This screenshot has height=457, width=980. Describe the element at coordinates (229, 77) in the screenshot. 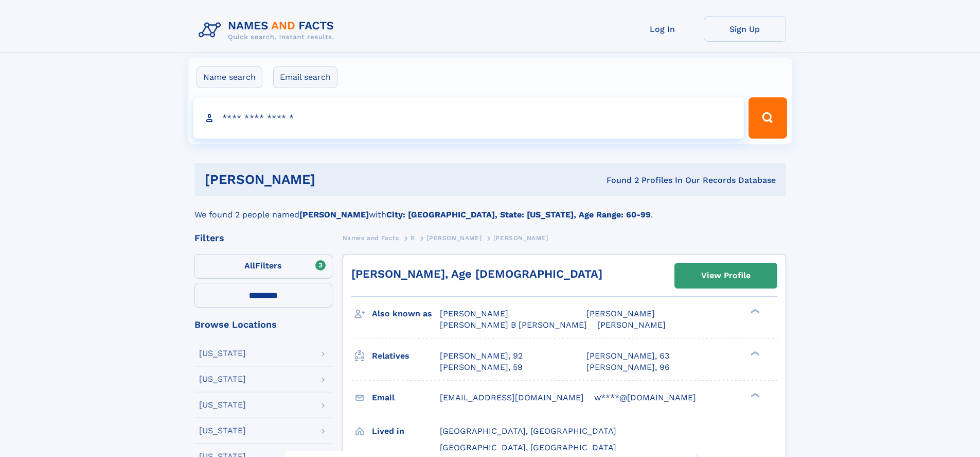

I see `label: Name search` at that location.